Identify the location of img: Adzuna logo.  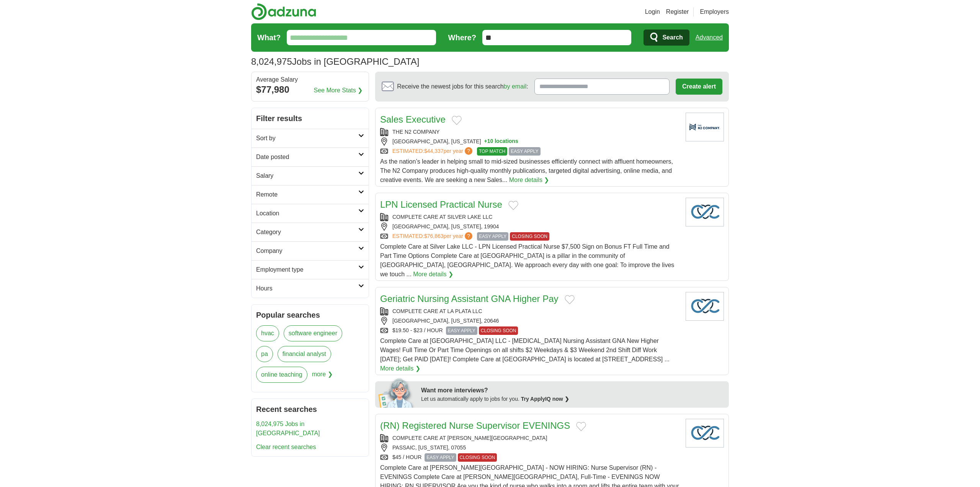
(283, 11).